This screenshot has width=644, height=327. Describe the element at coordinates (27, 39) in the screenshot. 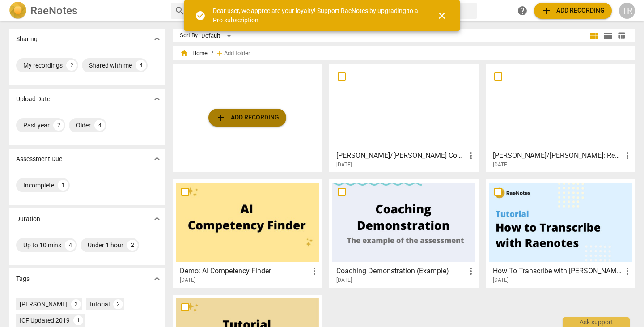

I see `p: Sharing` at that location.